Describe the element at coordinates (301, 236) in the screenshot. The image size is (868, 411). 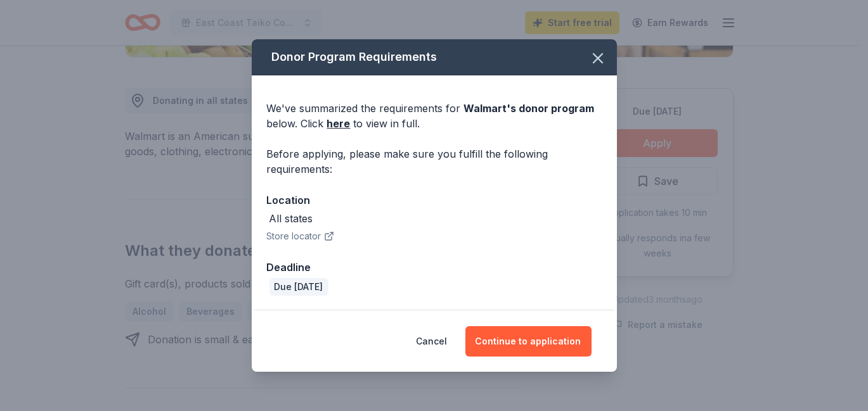
I see `button: Store locator` at that location.